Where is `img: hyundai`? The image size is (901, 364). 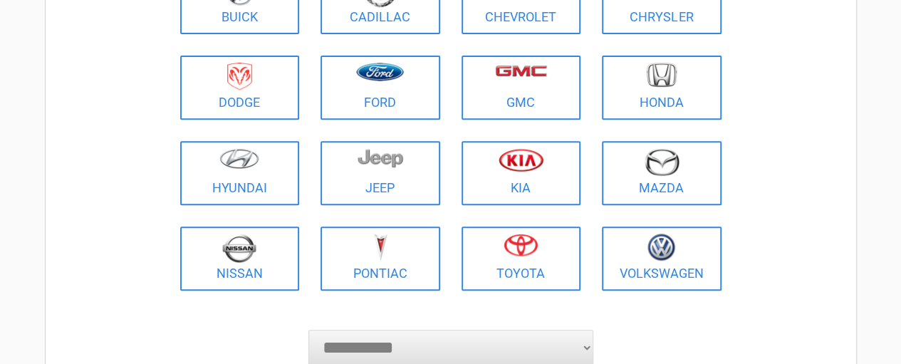
img: hyundai is located at coordinates (239, 158).